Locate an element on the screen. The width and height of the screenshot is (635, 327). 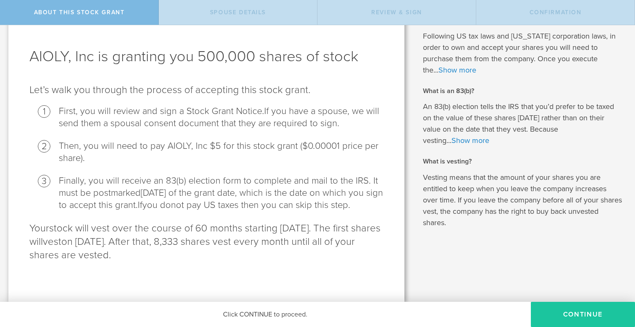
button: CONTINUE is located at coordinates (583, 315).